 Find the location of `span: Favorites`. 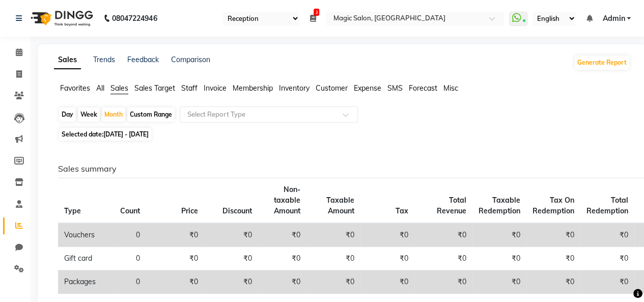

span: Favorites is located at coordinates (75, 88).